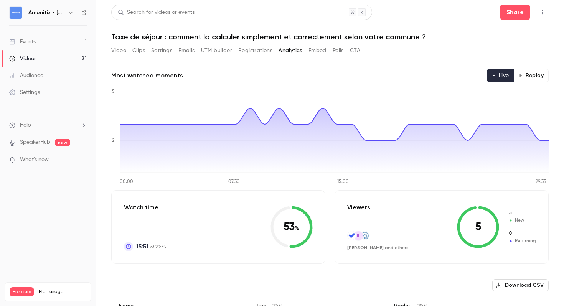 The width and height of the screenshot is (564, 306). I want to click on span: Plan usage, so click(63, 292).